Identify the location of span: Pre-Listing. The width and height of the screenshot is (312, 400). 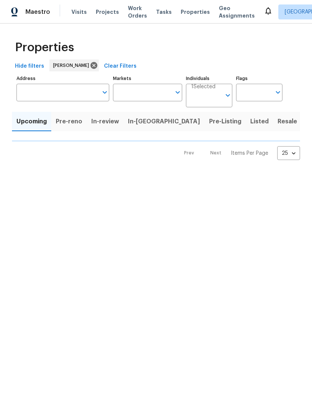
(225, 122).